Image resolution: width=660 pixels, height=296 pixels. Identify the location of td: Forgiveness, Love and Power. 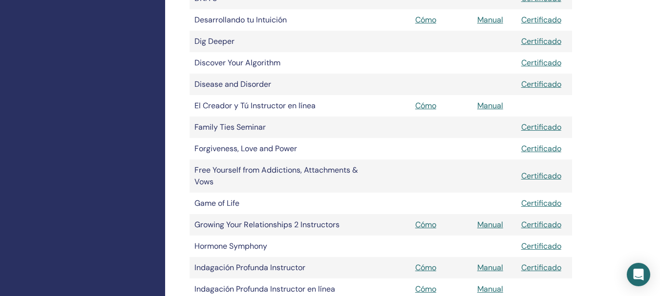
(277, 149).